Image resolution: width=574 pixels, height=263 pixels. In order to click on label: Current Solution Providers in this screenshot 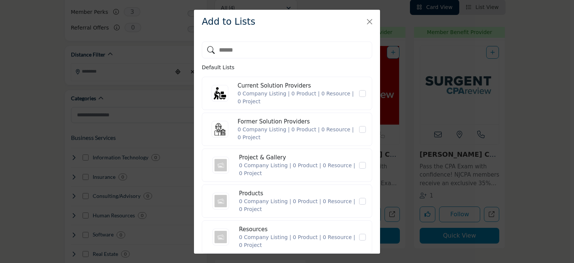, I will do `click(363, 93)`.